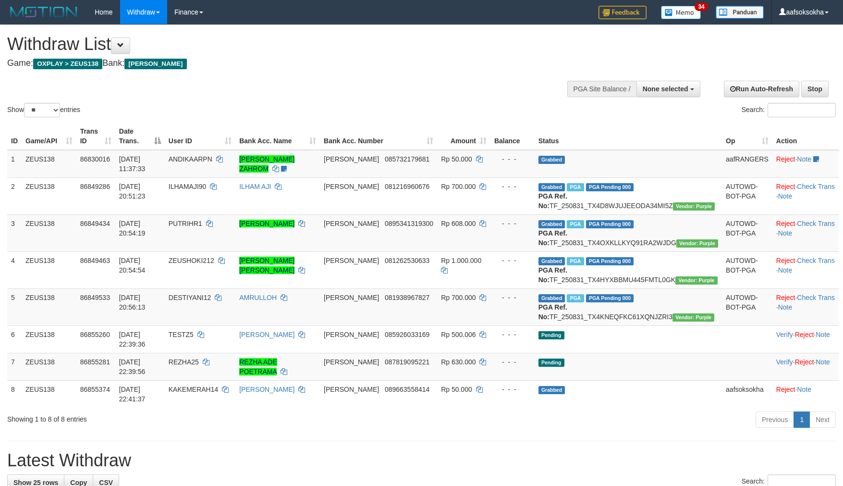 The height and width of the screenshot is (486, 843). I want to click on span: Copy 0895341319300 to clipboard, so click(409, 223).